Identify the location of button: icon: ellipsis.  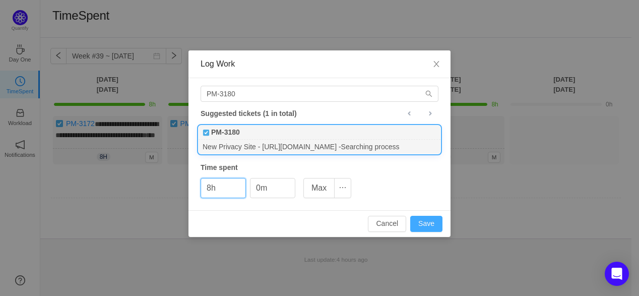
(343, 188).